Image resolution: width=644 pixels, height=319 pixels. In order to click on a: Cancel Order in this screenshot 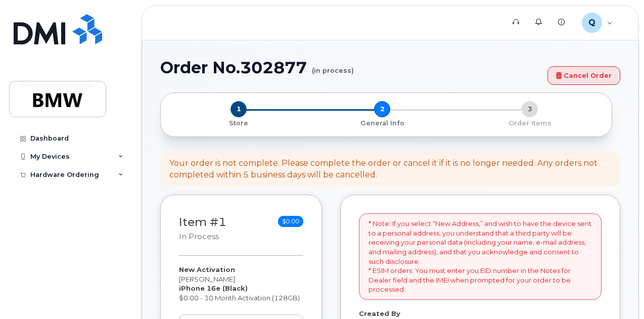, I will do `click(584, 75)`.